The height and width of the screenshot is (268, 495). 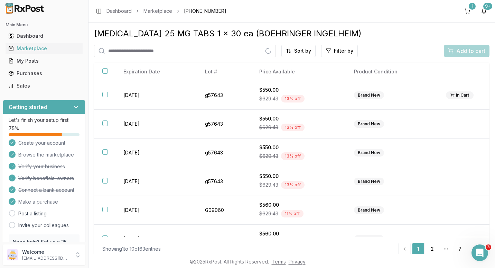 I want to click on a: 7, so click(x=460, y=249).